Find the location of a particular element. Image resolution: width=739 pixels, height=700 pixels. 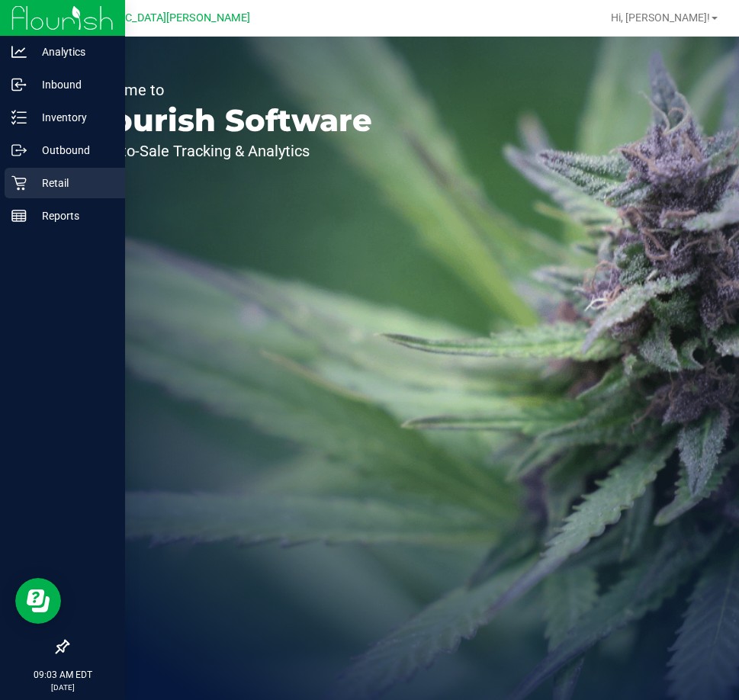

p: Outbound is located at coordinates (73, 150).